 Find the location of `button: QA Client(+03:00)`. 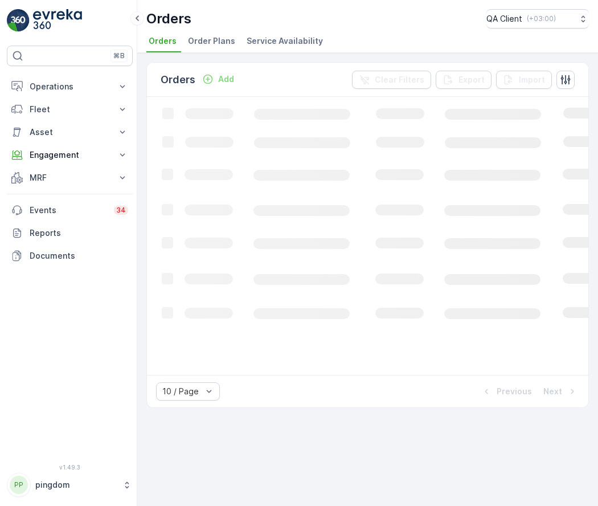

button: QA Client(+03:00) is located at coordinates (537, 19).